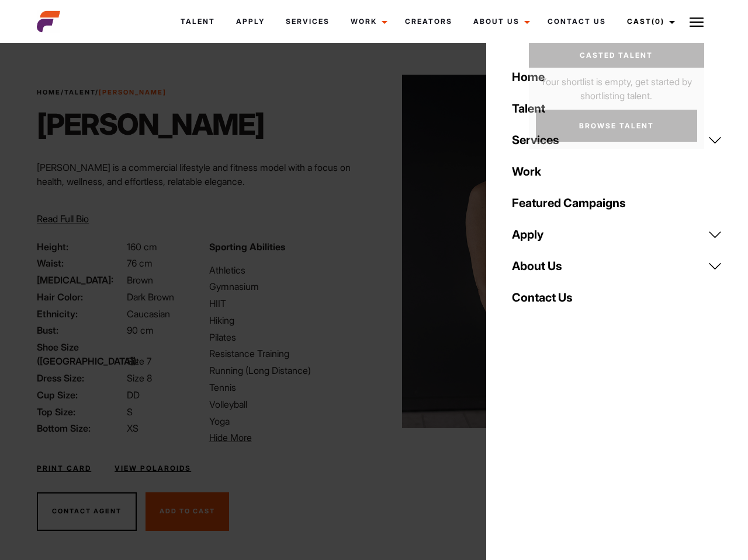 The width and height of the screenshot is (748, 560). I want to click on li: HIIT, so click(288, 303).